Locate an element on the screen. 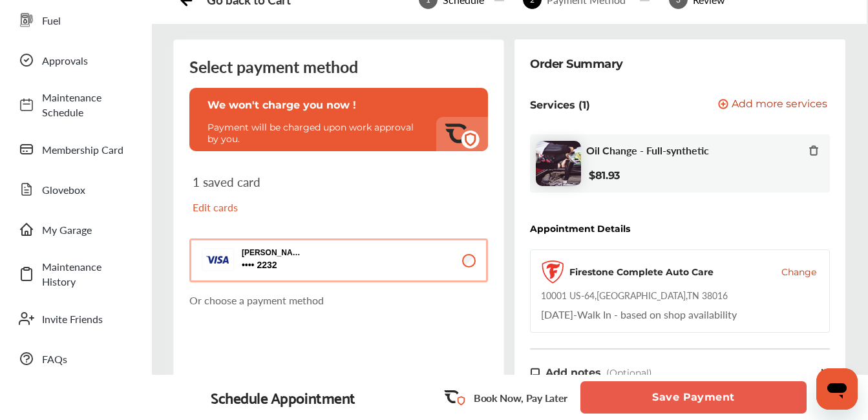 The width and height of the screenshot is (868, 420). a: My Garage is located at coordinates (75, 229).